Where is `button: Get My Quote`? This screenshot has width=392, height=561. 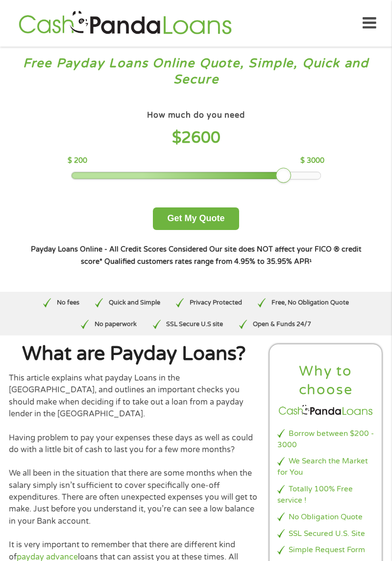 button: Get My Quote is located at coordinates (196, 219).